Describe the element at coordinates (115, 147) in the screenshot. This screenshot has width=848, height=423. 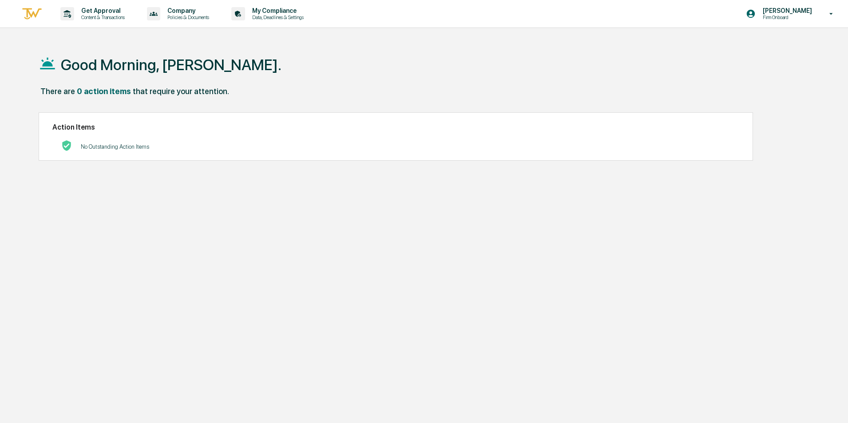
I see `p: No Outstanding Action Items` at that location.